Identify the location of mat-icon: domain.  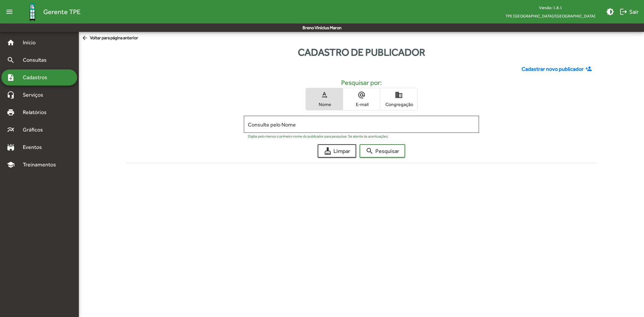
(399, 95).